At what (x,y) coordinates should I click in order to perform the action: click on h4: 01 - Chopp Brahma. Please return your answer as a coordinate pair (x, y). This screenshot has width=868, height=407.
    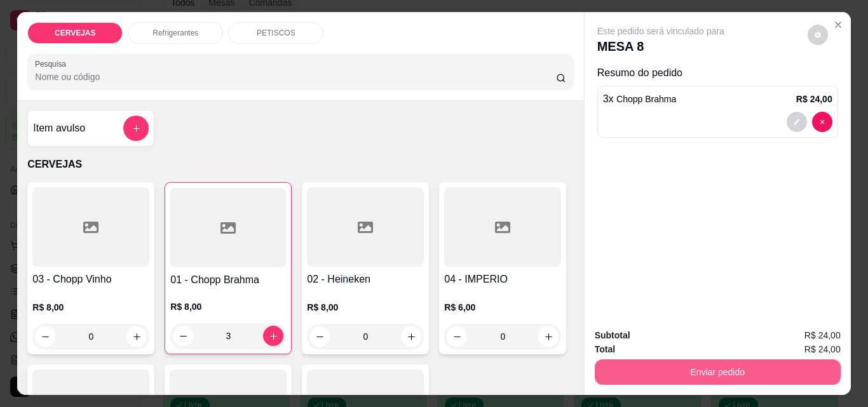
    Looking at the image, I should click on (228, 280).